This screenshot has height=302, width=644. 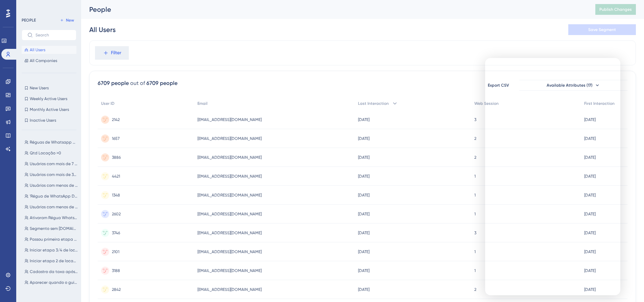 What do you see at coordinates (51, 240) in the screenshot?
I see `button: Passou primeira etapa cad. loc` at bounding box center [51, 240].